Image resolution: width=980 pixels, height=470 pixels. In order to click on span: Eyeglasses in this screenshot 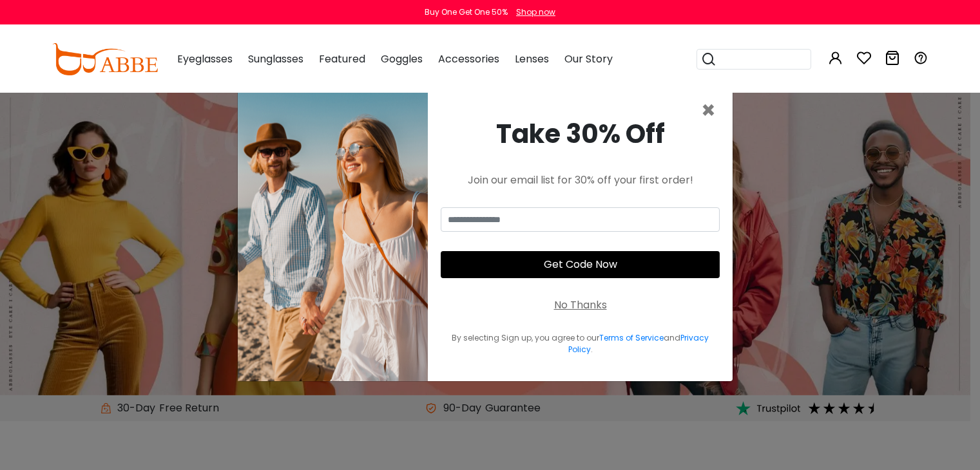, I will do `click(205, 59)`.